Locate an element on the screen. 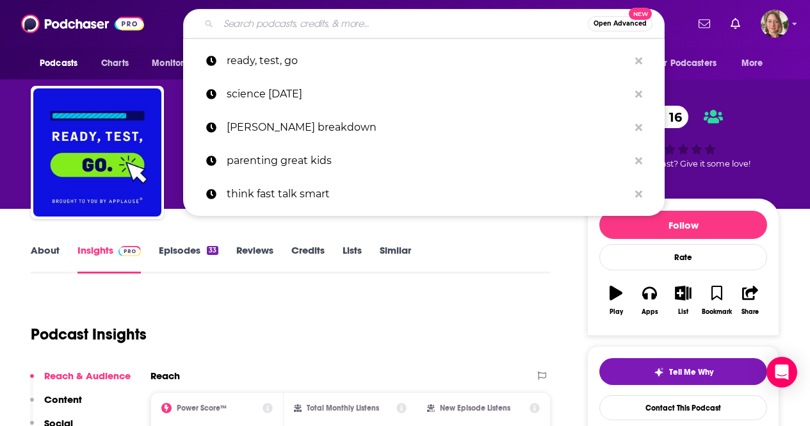  a: Ready, Test, Go. is located at coordinates (97, 152).